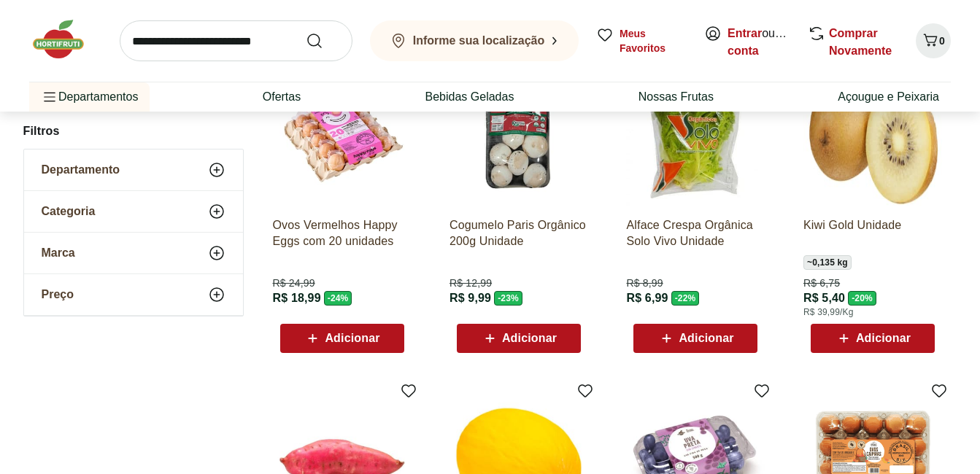 Image resolution: width=980 pixels, height=474 pixels. I want to click on span: - 20 %, so click(861, 298).